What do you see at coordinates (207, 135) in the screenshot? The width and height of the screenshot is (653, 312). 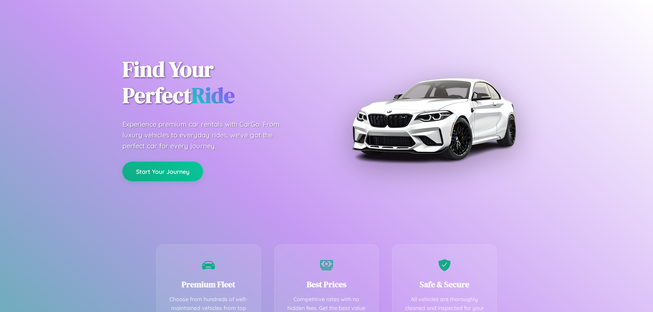 I see `p: Experience premium car rentals with CarGo. From luxury vehicles to everyday rides, we've got the ...` at bounding box center [207, 135].